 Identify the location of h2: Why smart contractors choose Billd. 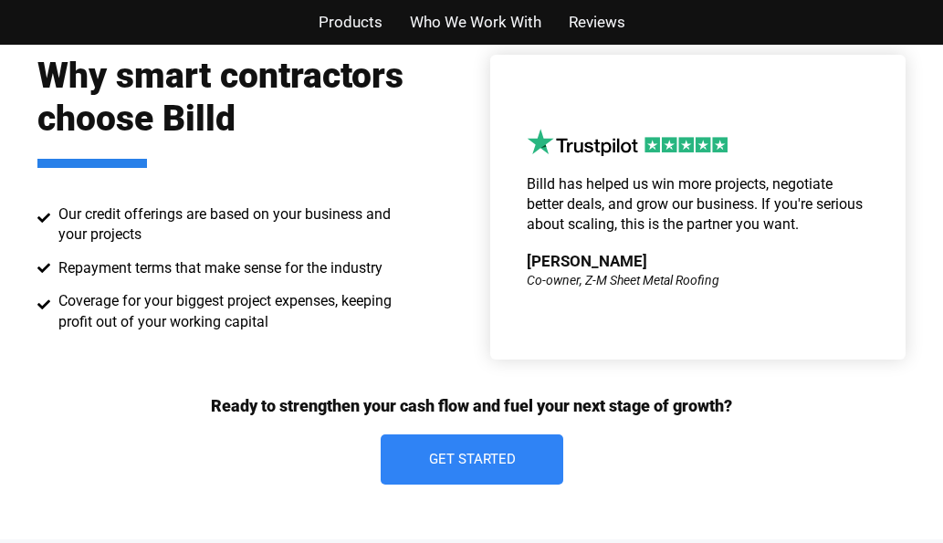
(226, 111).